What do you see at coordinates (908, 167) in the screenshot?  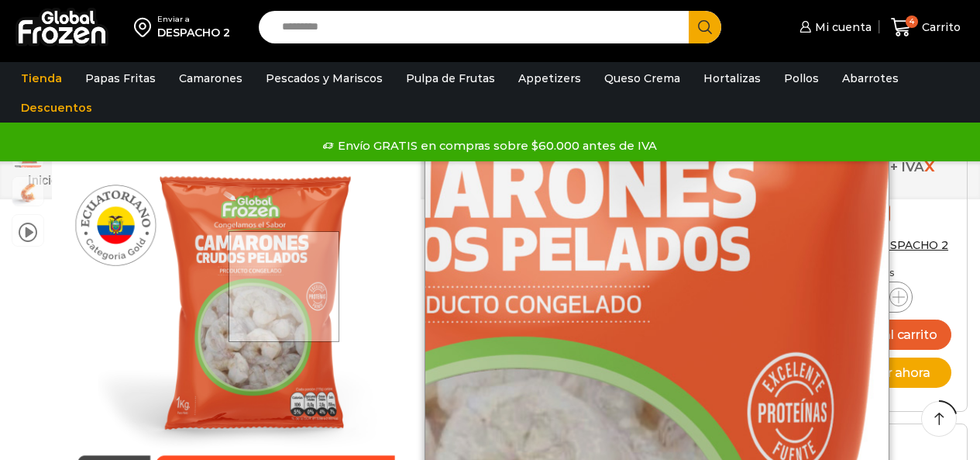 I see `span: + IVA` at bounding box center [908, 167].